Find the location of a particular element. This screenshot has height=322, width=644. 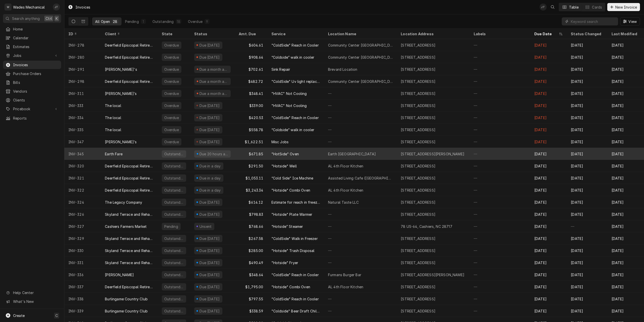

div: INV-320 is located at coordinates (83, 166).